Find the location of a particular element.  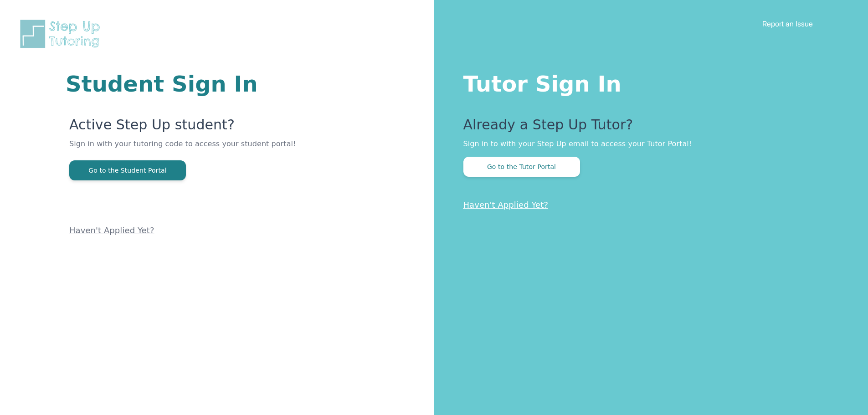

p: Sign in to with your Step Up email to access your Tutor Portal! is located at coordinates (648, 144).